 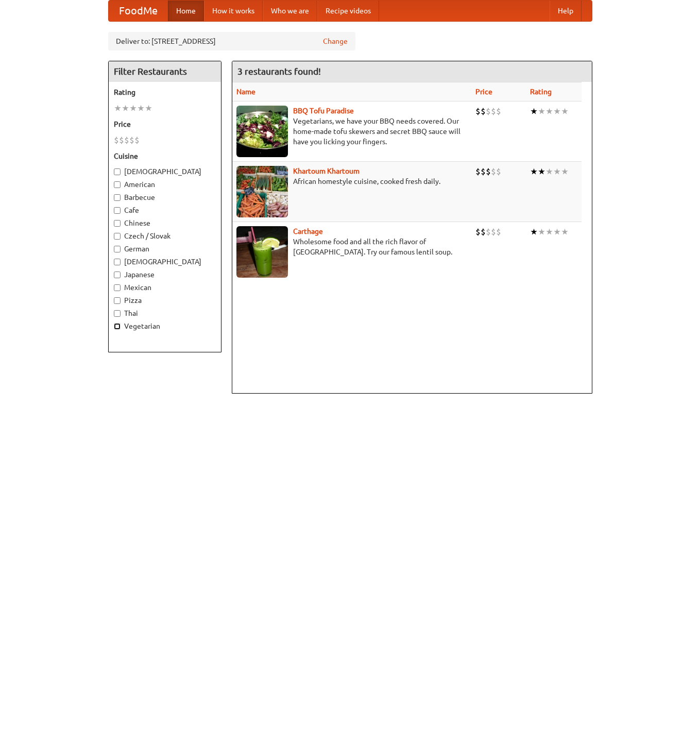 I want to click on input: Thai, so click(x=117, y=313).